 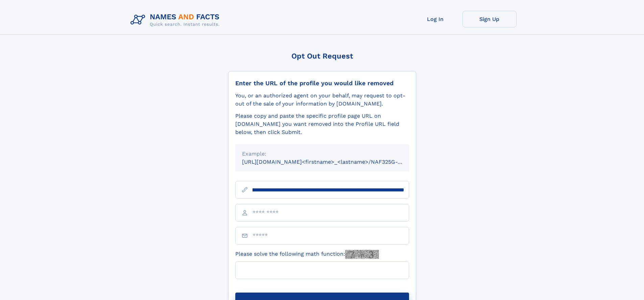 I want to click on a: Sign Up, so click(x=489, y=19).